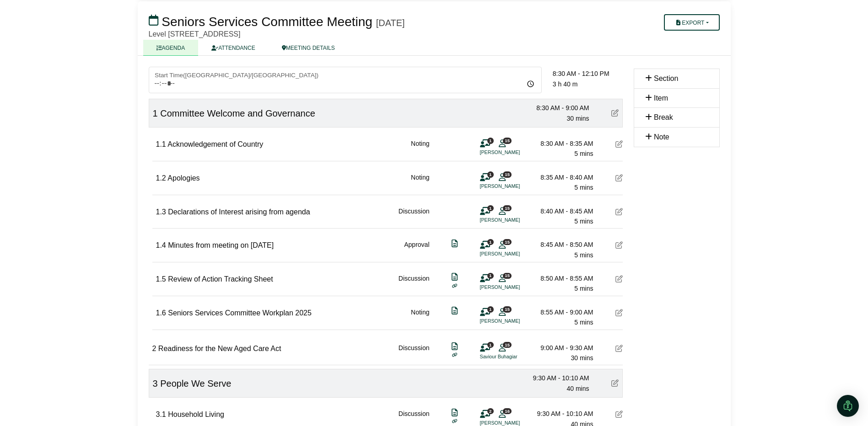 The height and width of the screenshot is (426, 868). Describe the element at coordinates (161, 211) in the screenshot. I see `span: 1.3` at that location.